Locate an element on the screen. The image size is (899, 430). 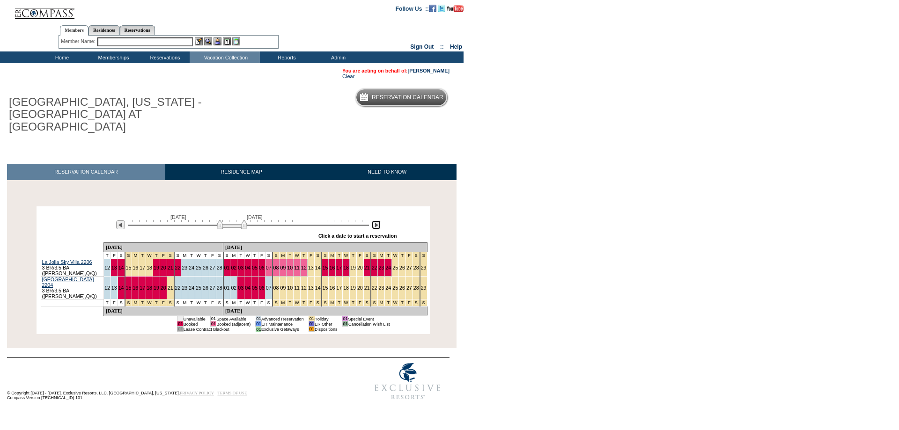
td: Lease Contract Blackout is located at coordinates (217, 329).